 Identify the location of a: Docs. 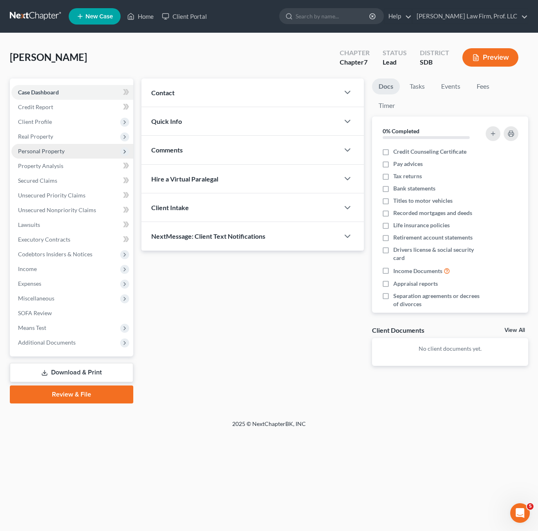
(386, 86).